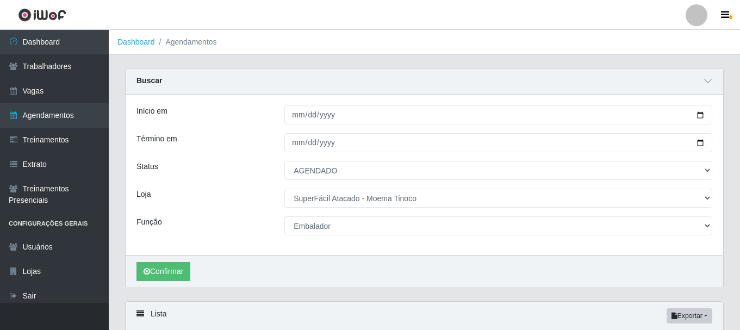  What do you see at coordinates (136, 42) in the screenshot?
I see `a: Dashboard` at bounding box center [136, 42].